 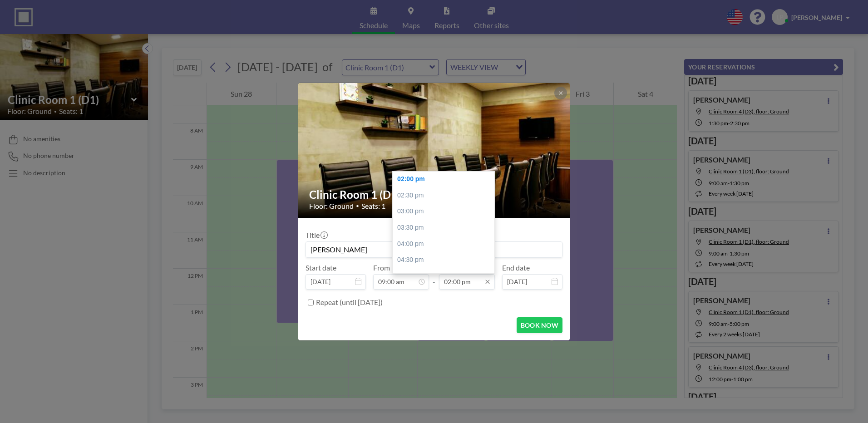 I want to click on h2: Clinic Room 1 (D1), so click(x=434, y=195).